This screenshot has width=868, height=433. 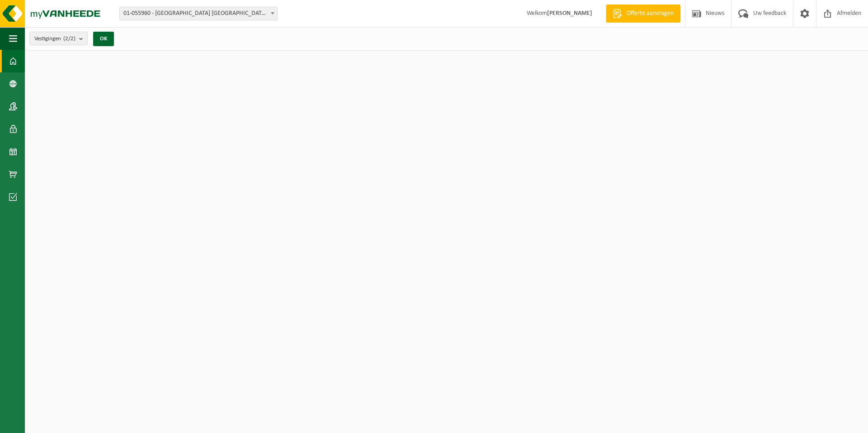 What do you see at coordinates (55, 39) in the screenshot?
I see `span: Vestigingen` at bounding box center [55, 39].